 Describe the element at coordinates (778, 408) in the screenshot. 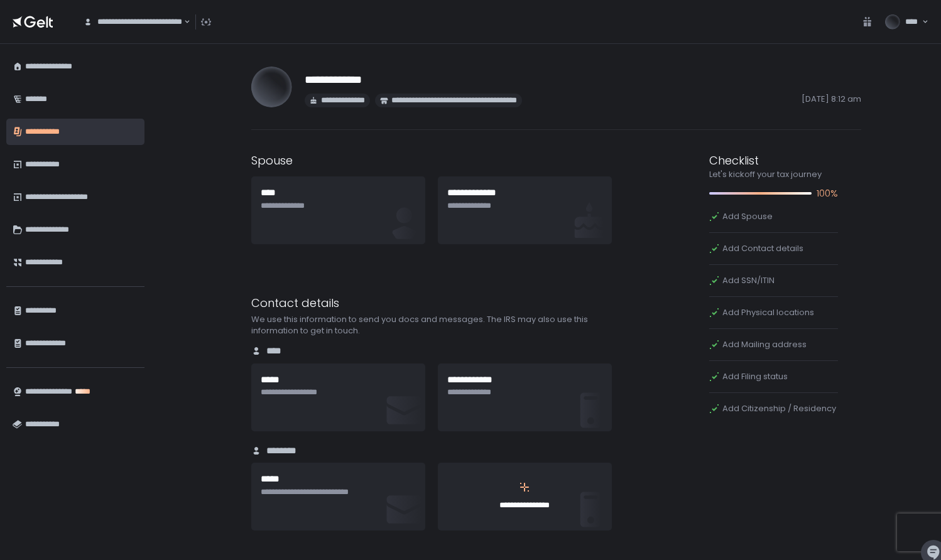

I see `span: Add Citizenship / Residency` at that location.